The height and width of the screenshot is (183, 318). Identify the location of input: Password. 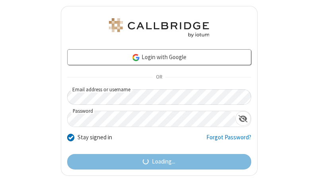
(151, 119).